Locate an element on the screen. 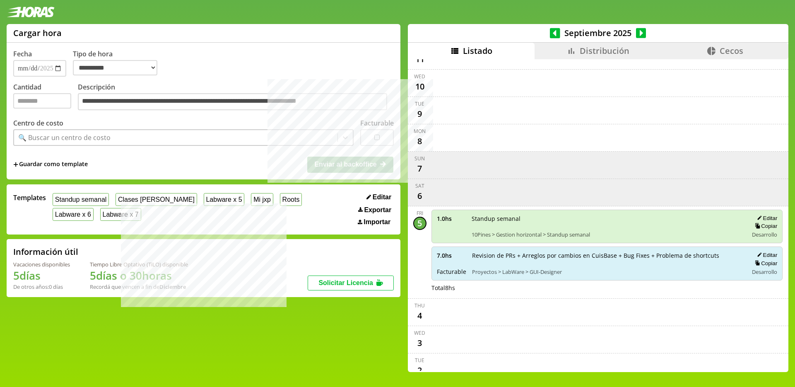 The height and width of the screenshot is (387, 795). button: Solicitar Licencia is located at coordinates (351, 283).